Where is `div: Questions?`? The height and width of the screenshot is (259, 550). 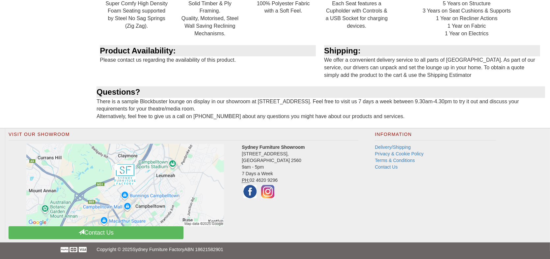
div: Questions? is located at coordinates (321, 92).